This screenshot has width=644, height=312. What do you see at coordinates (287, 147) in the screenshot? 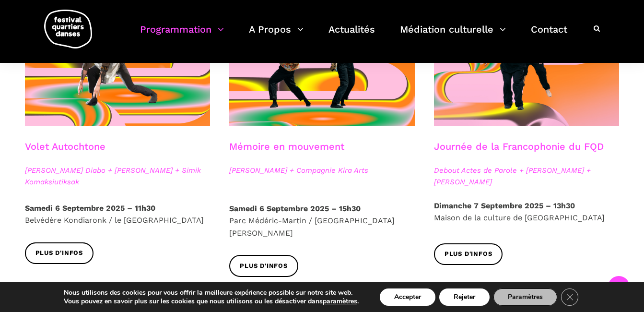
I see `a: Mémoire en mouvement` at bounding box center [287, 147].